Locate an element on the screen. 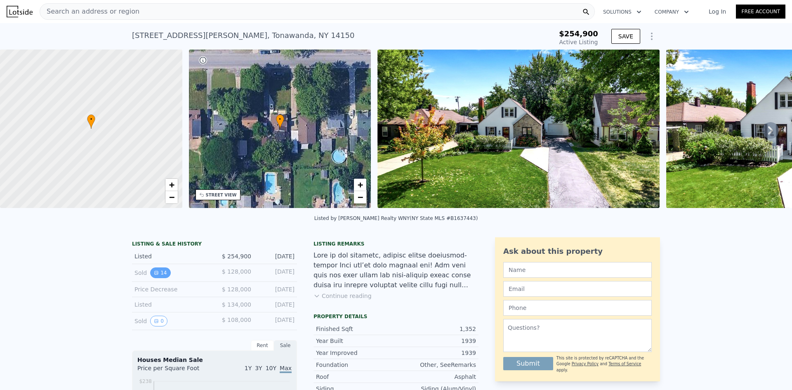 This screenshot has width=792, height=390. div: Property details is located at coordinates (396, 317).